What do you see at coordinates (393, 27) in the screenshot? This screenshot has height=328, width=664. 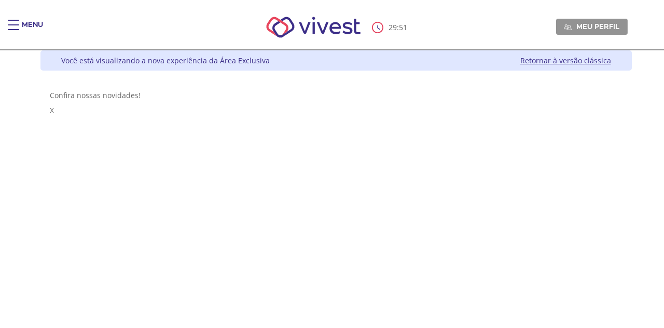 I see `span: 29` at bounding box center [393, 27].